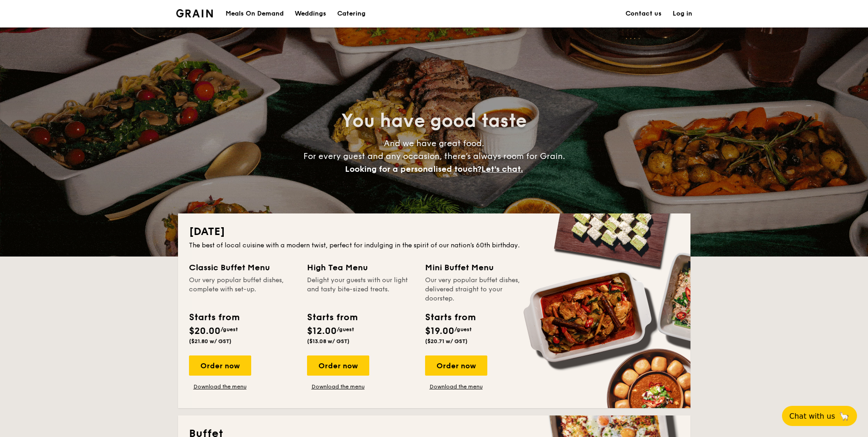  Describe the element at coordinates (819, 415) in the screenshot. I see `button: Chat with us🦙` at that location.